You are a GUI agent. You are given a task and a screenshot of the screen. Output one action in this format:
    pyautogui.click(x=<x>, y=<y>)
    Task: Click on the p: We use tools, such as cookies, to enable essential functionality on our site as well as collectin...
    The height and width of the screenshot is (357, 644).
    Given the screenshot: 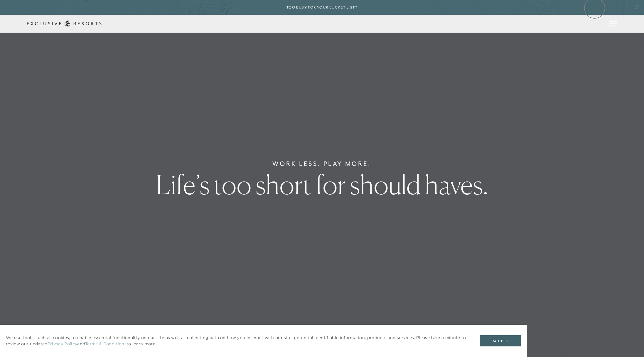 What is the action you would take?
    pyautogui.click(x=237, y=341)
    